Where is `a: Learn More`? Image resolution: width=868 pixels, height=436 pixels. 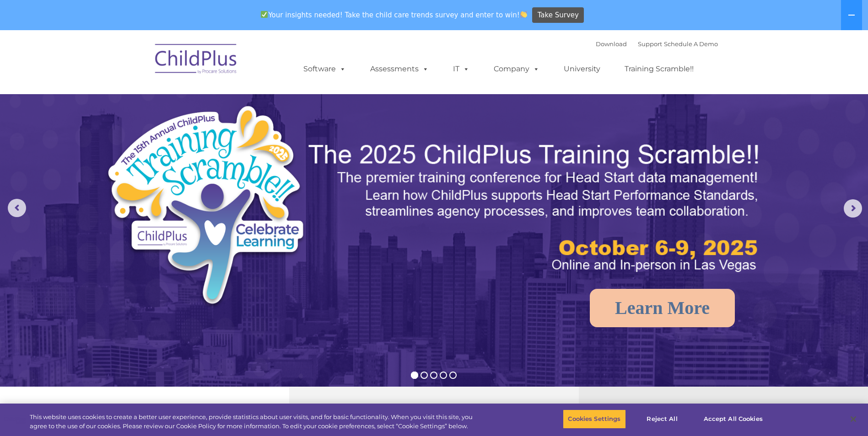 a: Learn More is located at coordinates (661, 308).